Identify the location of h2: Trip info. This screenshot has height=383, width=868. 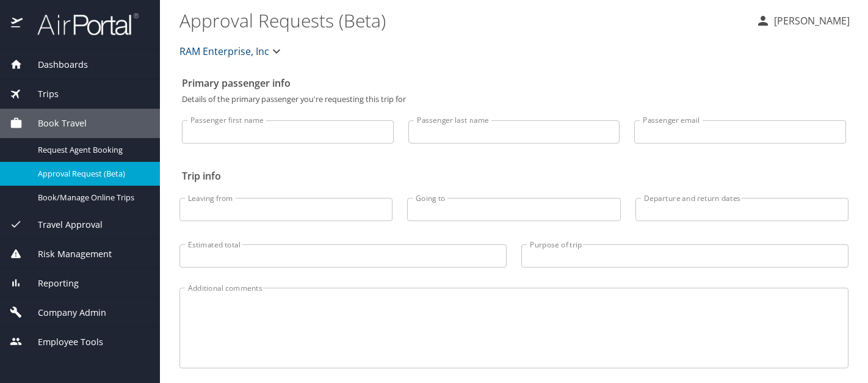
(514, 176).